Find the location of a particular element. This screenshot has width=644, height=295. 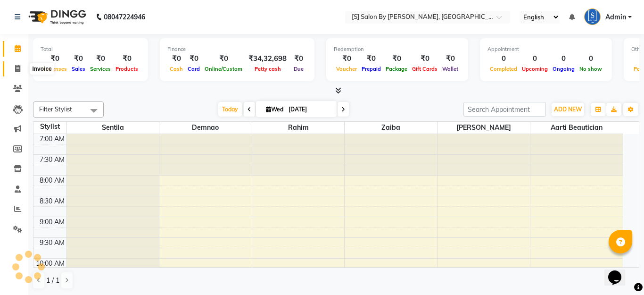

div: Stylist is located at coordinates (50, 127).